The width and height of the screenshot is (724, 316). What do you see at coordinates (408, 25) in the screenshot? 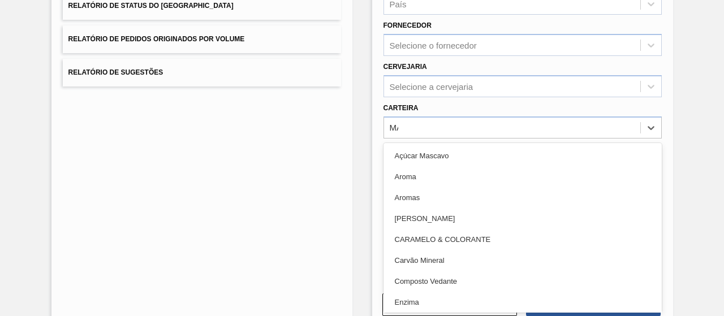
I see `label: Fornecedor` at bounding box center [408, 25].